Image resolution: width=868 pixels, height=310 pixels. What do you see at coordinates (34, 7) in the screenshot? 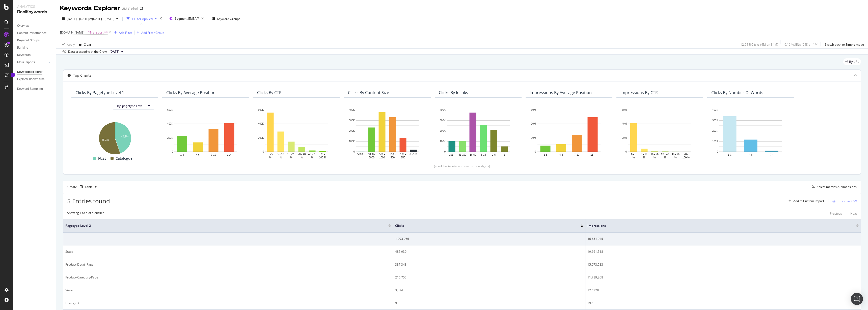
I see `div: Analytics` at bounding box center [34, 7].